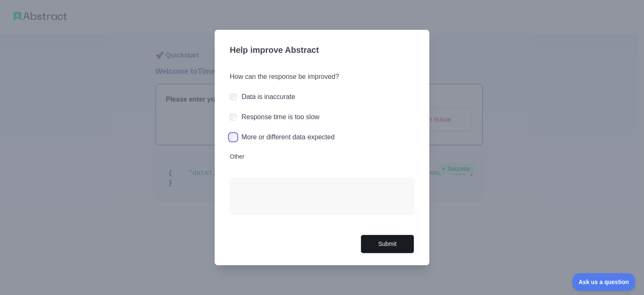 The width and height of the screenshot is (644, 295). Describe the element at coordinates (322, 77) in the screenshot. I see `h3: How can the response be improved?` at that location.